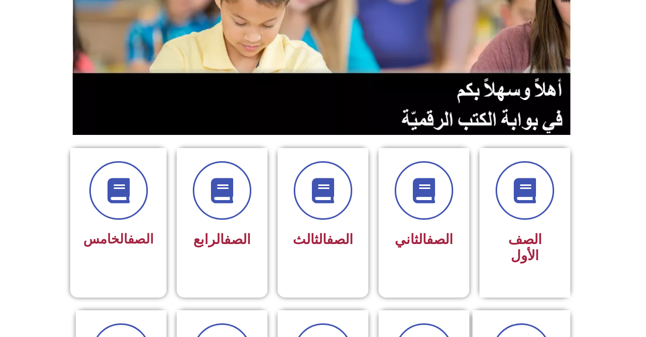 The width and height of the screenshot is (646, 337). Describe the element at coordinates (525, 247) in the screenshot. I see `span: الصف الأول` at that location.